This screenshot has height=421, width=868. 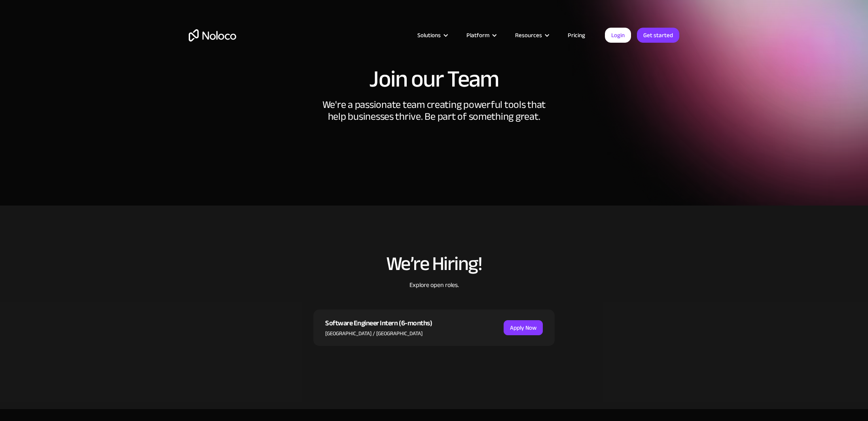 What do you see at coordinates (434, 264) in the screenshot?
I see `h2: We’re Hiring!` at bounding box center [434, 264].